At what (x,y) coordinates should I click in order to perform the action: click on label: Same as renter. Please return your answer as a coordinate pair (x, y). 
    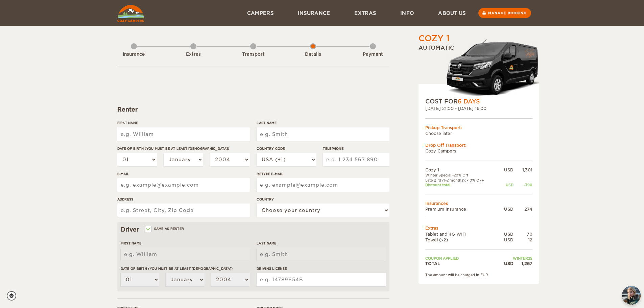
    Looking at the image, I should click on (165, 229).